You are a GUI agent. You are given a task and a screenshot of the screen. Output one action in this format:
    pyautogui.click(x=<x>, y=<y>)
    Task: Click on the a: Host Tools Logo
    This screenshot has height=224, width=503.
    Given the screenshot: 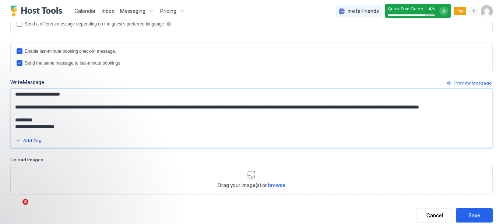 What is the action you would take?
    pyautogui.click(x=38, y=11)
    